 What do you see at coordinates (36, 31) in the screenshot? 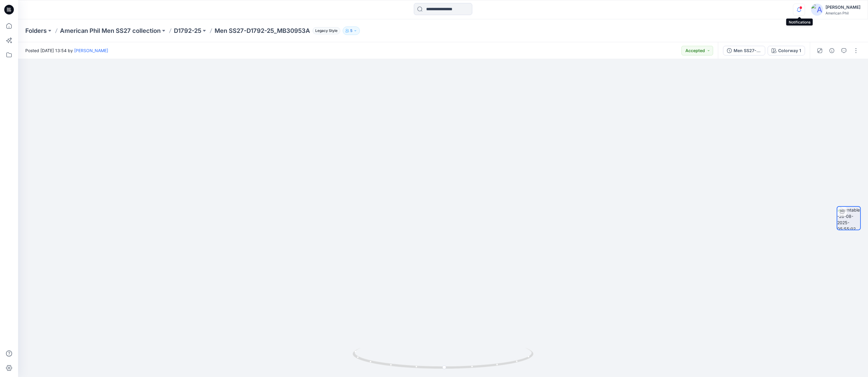
I see `p: Folders` at bounding box center [36, 31].